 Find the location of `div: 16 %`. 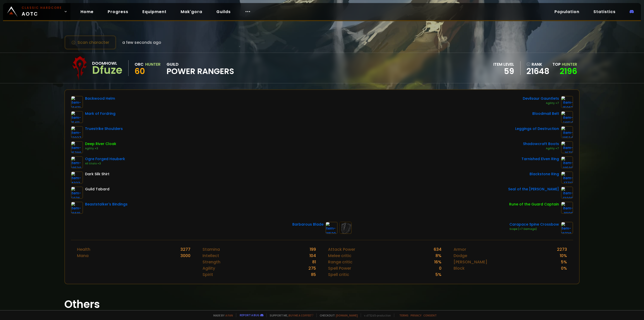

div: 16 % is located at coordinates (437, 262).